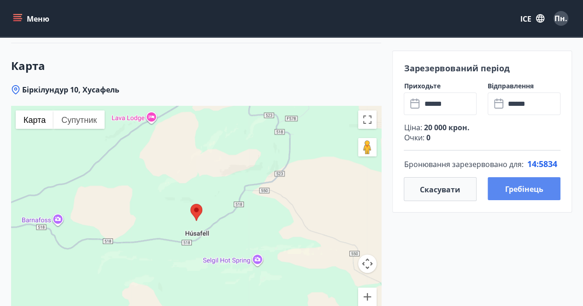 The width and height of the screenshot is (583, 306). I want to click on font: Меню, so click(38, 19).